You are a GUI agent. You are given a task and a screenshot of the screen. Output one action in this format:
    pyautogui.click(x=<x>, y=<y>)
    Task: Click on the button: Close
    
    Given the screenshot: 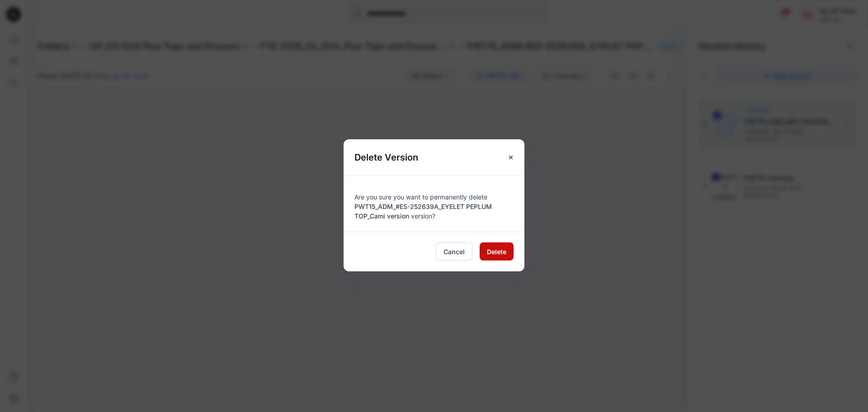 What is the action you would take?
    pyautogui.click(x=510, y=157)
    